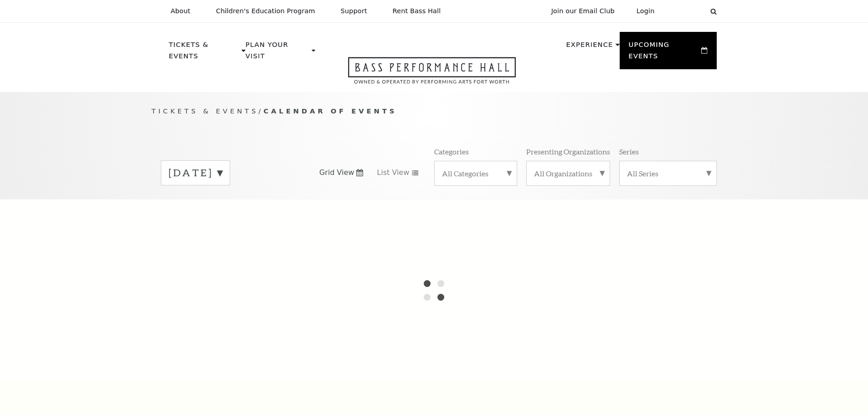 The height and width of the screenshot is (415, 868). Describe the element at coordinates (568, 151) in the screenshot. I see `p: Presenting Organizations` at that location.